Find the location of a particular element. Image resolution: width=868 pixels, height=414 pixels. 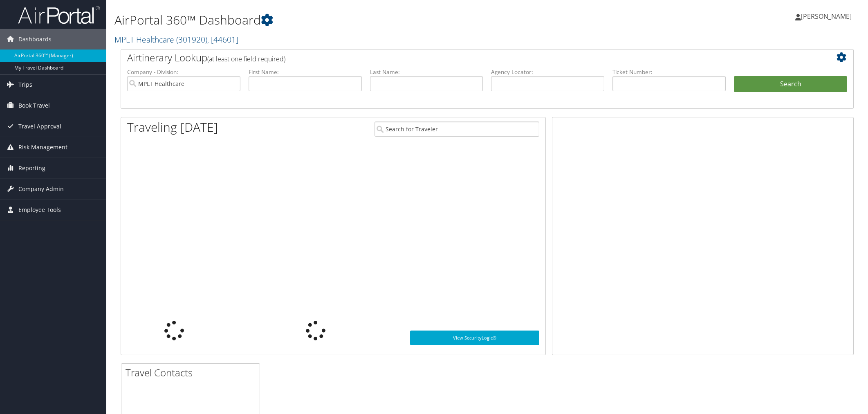

input: Search for Traveler is located at coordinates (457, 129).